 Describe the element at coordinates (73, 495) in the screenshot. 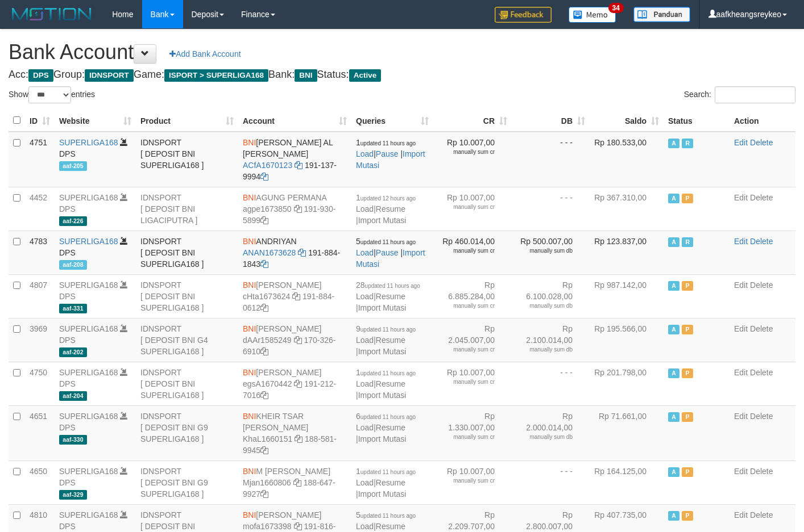

I see `span: aaf-329` at that location.